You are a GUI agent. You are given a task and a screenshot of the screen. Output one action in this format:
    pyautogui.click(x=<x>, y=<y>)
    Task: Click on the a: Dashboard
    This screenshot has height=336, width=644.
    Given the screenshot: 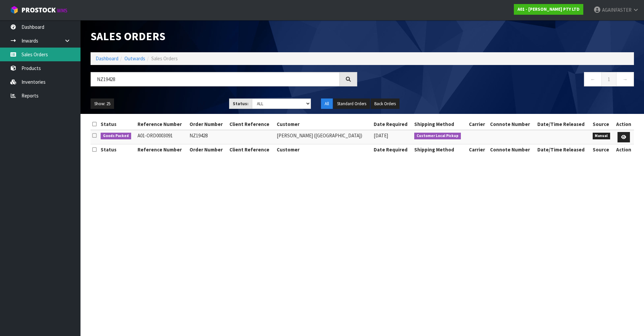 What is the action you would take?
    pyautogui.click(x=107, y=58)
    